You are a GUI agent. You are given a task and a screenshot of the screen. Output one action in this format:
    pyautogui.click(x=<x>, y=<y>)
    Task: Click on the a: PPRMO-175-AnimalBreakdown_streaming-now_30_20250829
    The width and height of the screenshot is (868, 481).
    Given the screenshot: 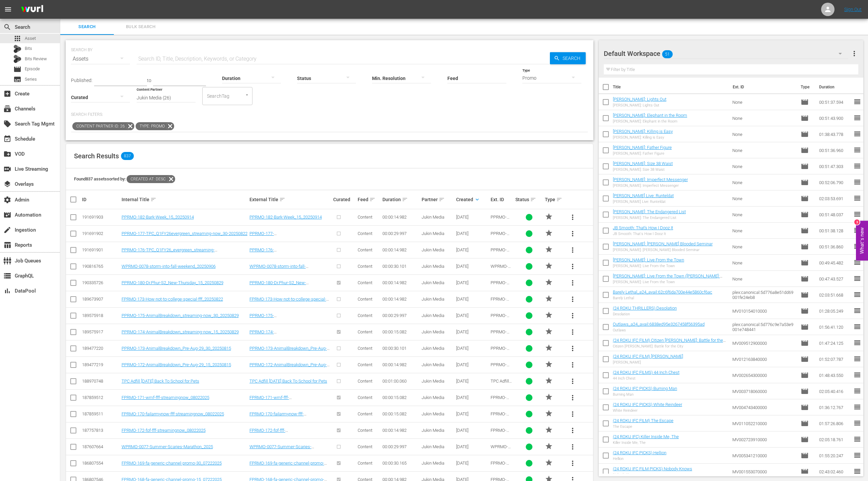 What is the action you would take?
    pyautogui.click(x=180, y=315)
    